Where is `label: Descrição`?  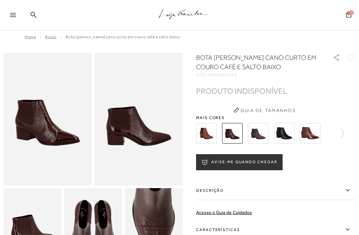 label: Descrição is located at coordinates (276, 191).